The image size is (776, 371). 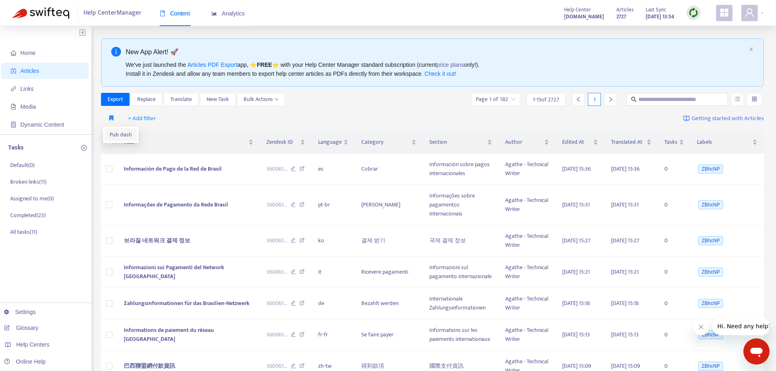 I want to click on img: image-link, so click(x=686, y=119).